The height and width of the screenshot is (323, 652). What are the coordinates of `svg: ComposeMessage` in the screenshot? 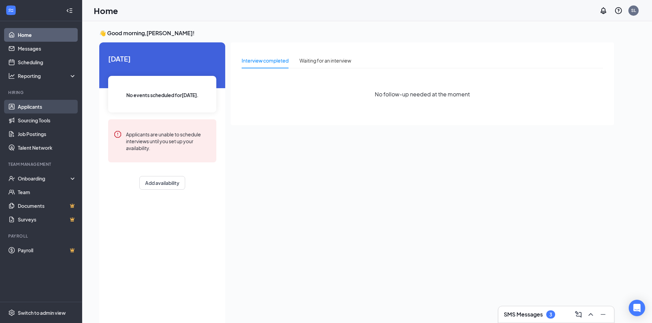 It's located at (578, 315).